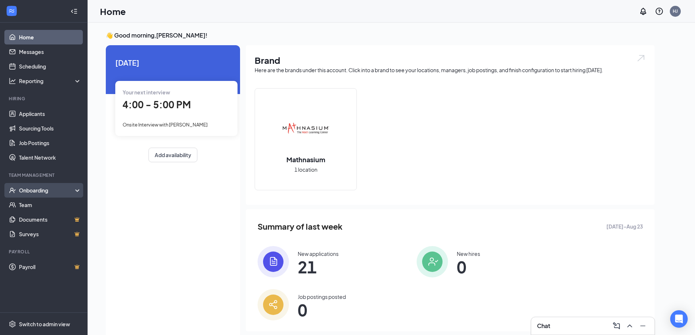 The height and width of the screenshot is (335, 695). What do you see at coordinates (50, 143) in the screenshot?
I see `a: Job Postings` at bounding box center [50, 143].